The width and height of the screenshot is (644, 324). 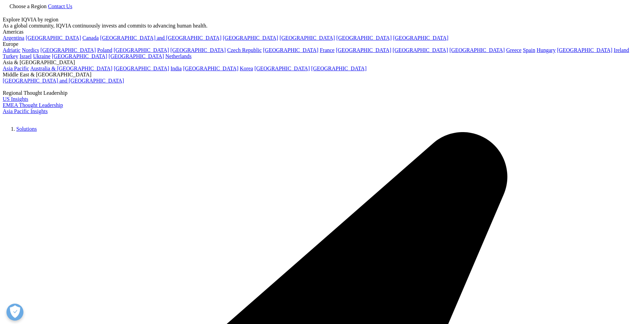 I want to click on a: Ukraine, so click(x=42, y=56).